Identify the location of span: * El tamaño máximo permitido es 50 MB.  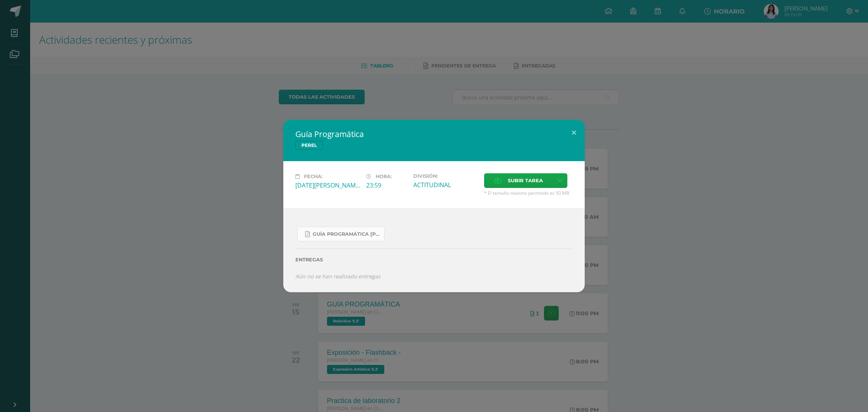
(528, 193).